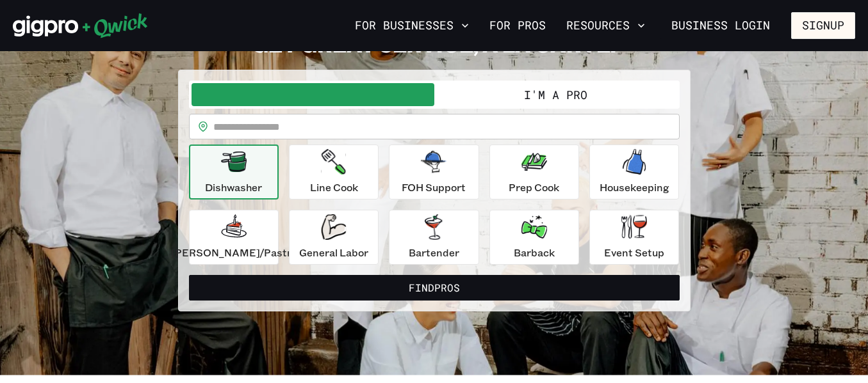  What do you see at coordinates (535, 172) in the screenshot?
I see `button: Prep Cook` at bounding box center [535, 172].